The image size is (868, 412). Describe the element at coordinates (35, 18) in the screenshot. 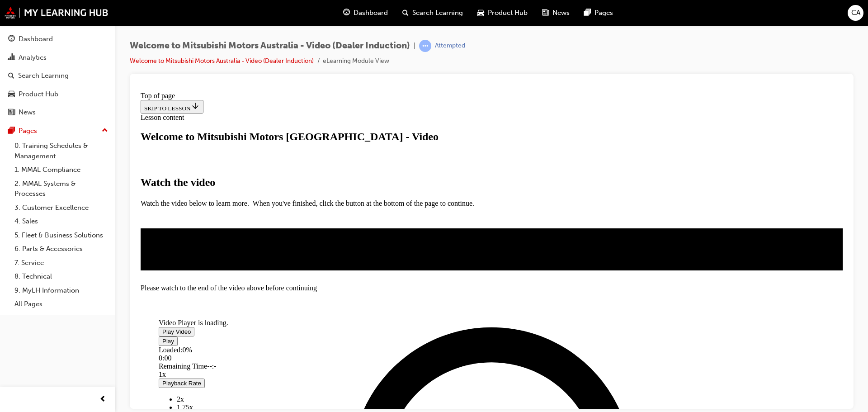

I see `button: SKIP TO LESSON` at that location.